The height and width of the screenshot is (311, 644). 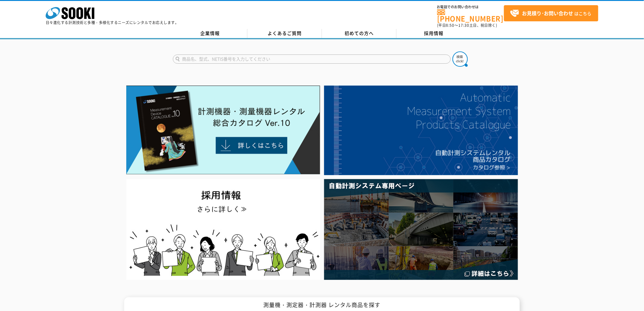 I want to click on a: お見積り･お問い合わせはこちら, so click(x=551, y=13).